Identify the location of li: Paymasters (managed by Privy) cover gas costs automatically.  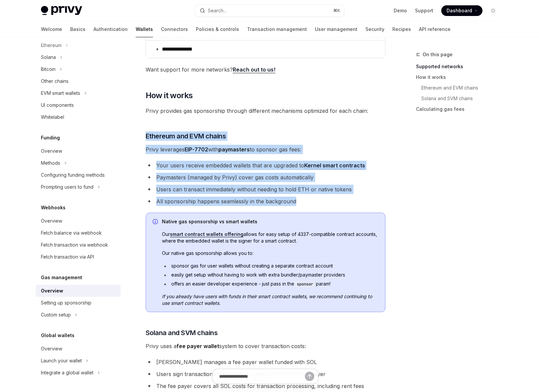
(266, 177).